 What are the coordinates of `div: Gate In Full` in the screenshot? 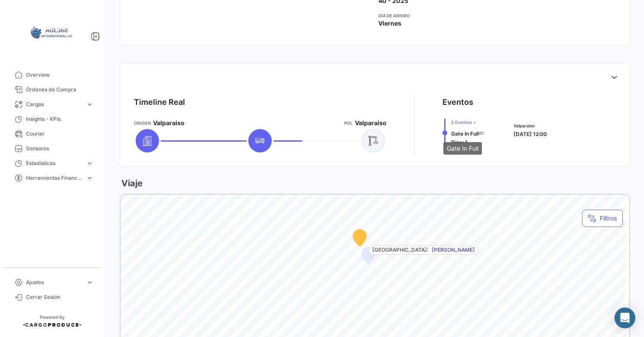 It's located at (462, 148).